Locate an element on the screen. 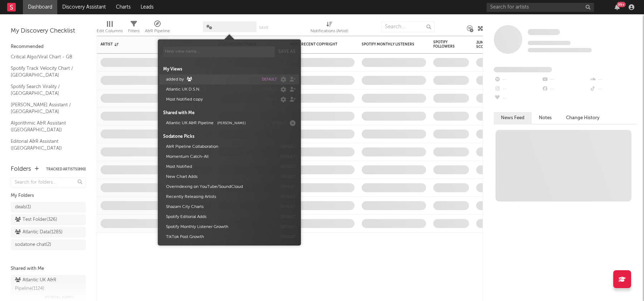 The height and width of the screenshot is (301, 644). input: Search... is located at coordinates (408, 27).